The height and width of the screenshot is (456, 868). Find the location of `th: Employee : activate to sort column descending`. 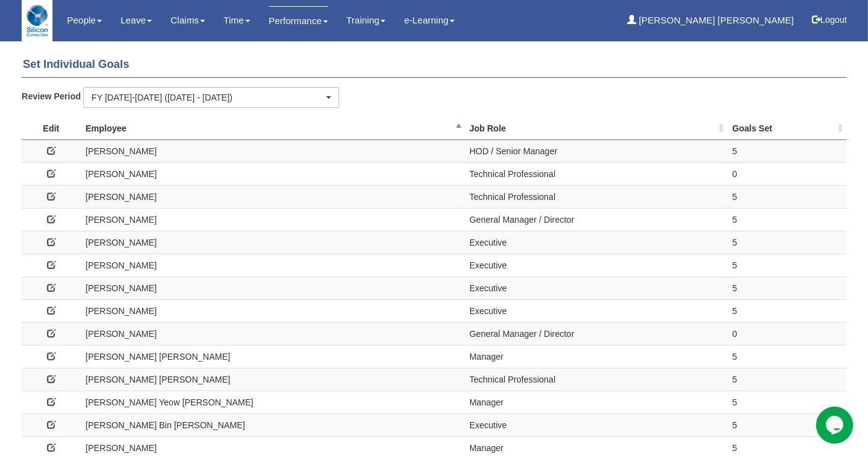

th: Employee : activate to sort column descending is located at coordinates (272, 129).